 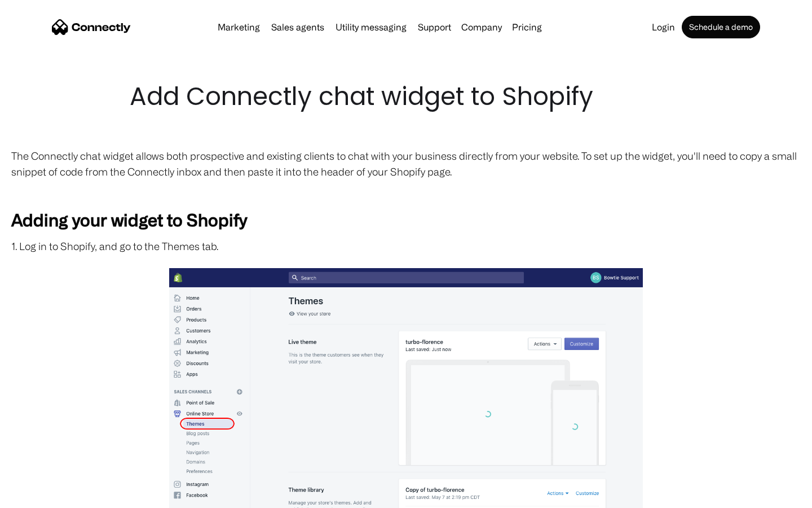 I want to click on strong: Adding your widget to Shopify, so click(x=129, y=219).